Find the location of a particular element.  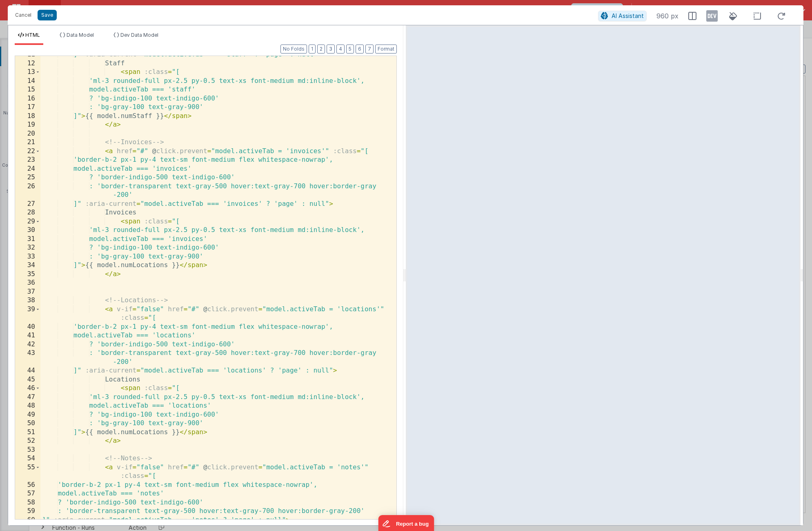

div: 14 is located at coordinates (28, 81).